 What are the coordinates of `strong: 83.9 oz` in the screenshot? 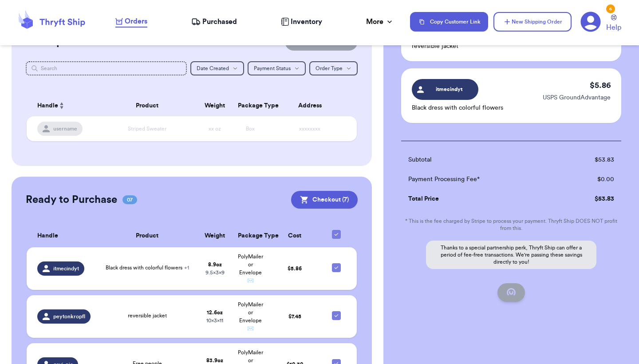 It's located at (215, 360).